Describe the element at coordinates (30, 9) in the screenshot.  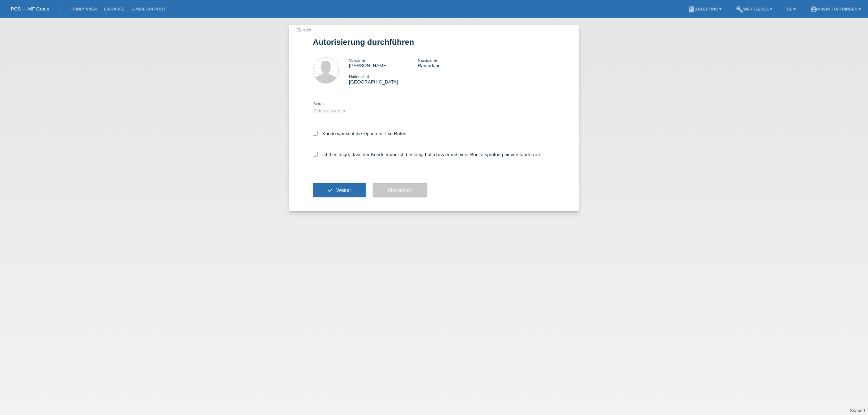
I see `a: POS — MF Group` at that location.